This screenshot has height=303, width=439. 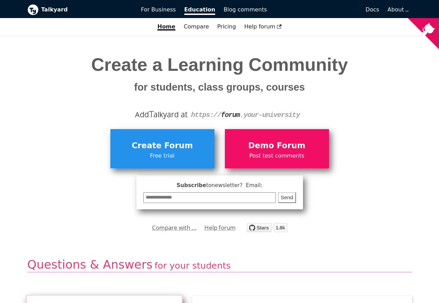 I want to click on code: https:// .your-university, so click(x=245, y=115).